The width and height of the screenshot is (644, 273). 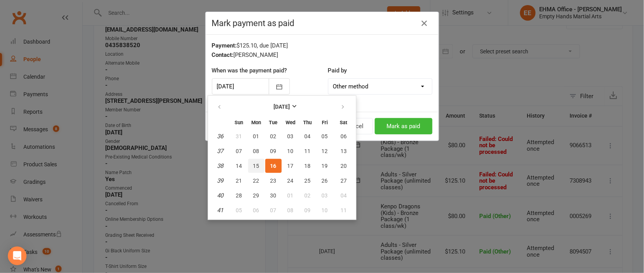 I want to click on span: 14, so click(x=239, y=166).